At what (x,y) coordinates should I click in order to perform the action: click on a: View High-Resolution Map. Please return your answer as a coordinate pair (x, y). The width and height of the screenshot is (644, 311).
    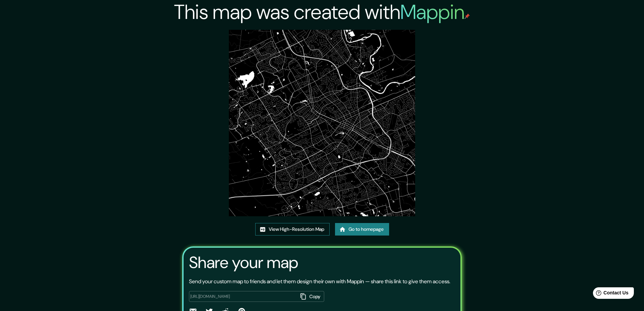
    Looking at the image, I should click on (292, 229).